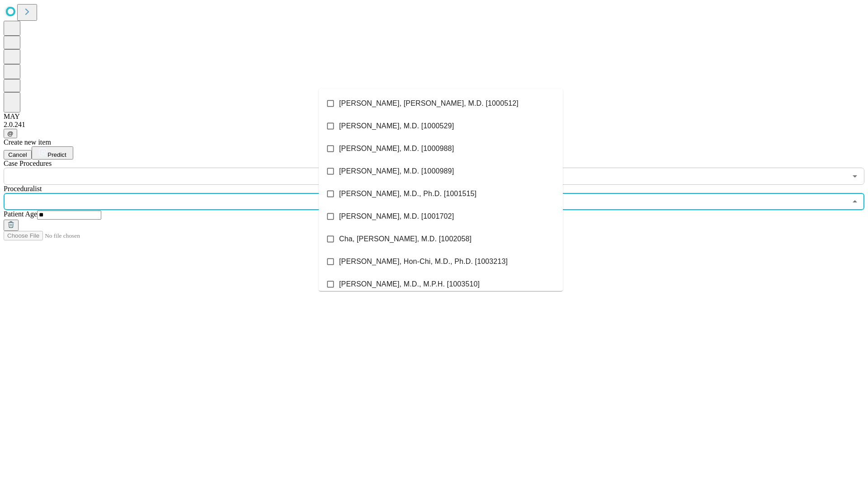  What do you see at coordinates (23, 188) in the screenshot?
I see `span: Proceduralist` at bounding box center [23, 188].